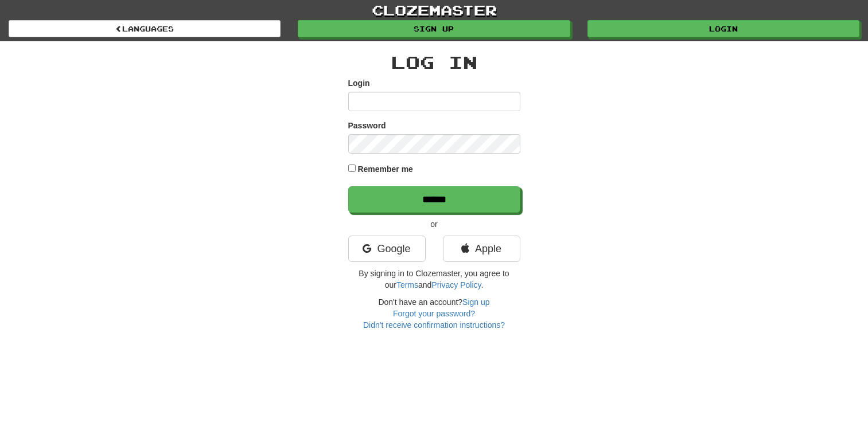 The width and height of the screenshot is (868, 423). What do you see at coordinates (408, 286) in the screenshot?
I see `a: Terms` at bounding box center [408, 286].